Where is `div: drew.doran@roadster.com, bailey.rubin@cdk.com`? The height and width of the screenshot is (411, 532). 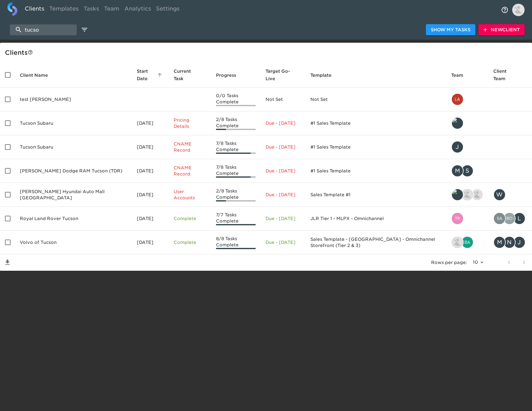
div: drew.doran@roadster.com, bailey.rubin@cdk.com is located at coordinates (467, 243).